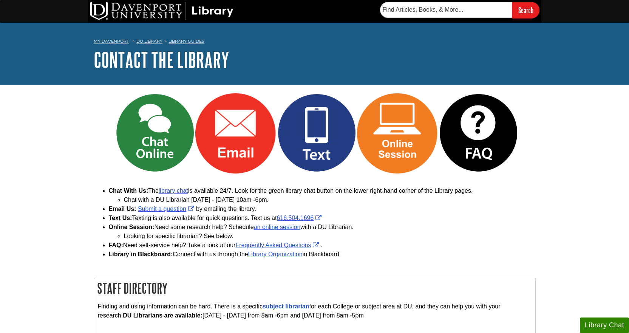 The image size is (629, 333). I want to click on li: Looking for specific librarian? See below., so click(330, 236).